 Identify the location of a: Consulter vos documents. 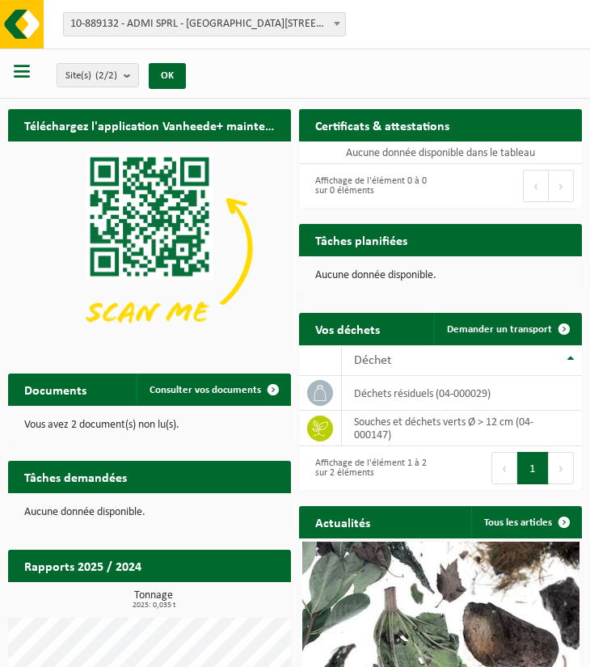
(213, 390).